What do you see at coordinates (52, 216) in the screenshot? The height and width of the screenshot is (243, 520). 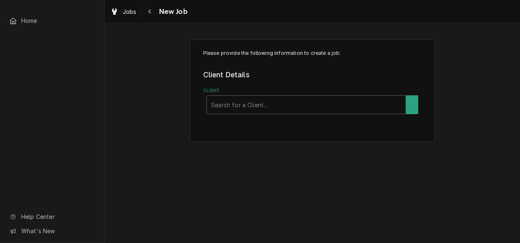 I see `a: Go to Help Center` at bounding box center [52, 216].